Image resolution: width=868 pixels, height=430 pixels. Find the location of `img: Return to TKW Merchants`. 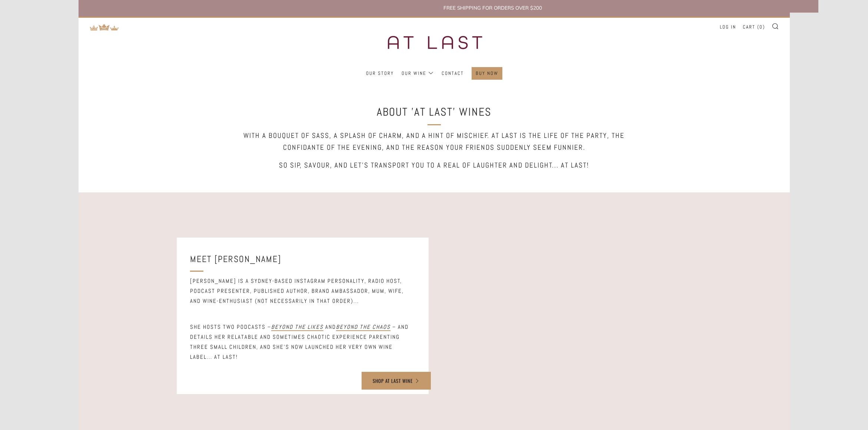

img: Return to TKW Merchants is located at coordinates (104, 27).